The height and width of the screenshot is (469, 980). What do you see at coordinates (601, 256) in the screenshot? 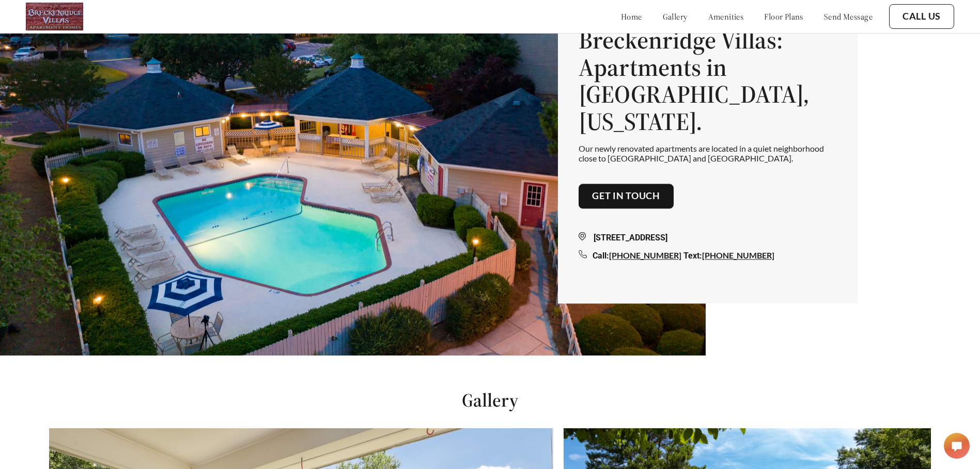
I see `span: Call:` at bounding box center [601, 256].